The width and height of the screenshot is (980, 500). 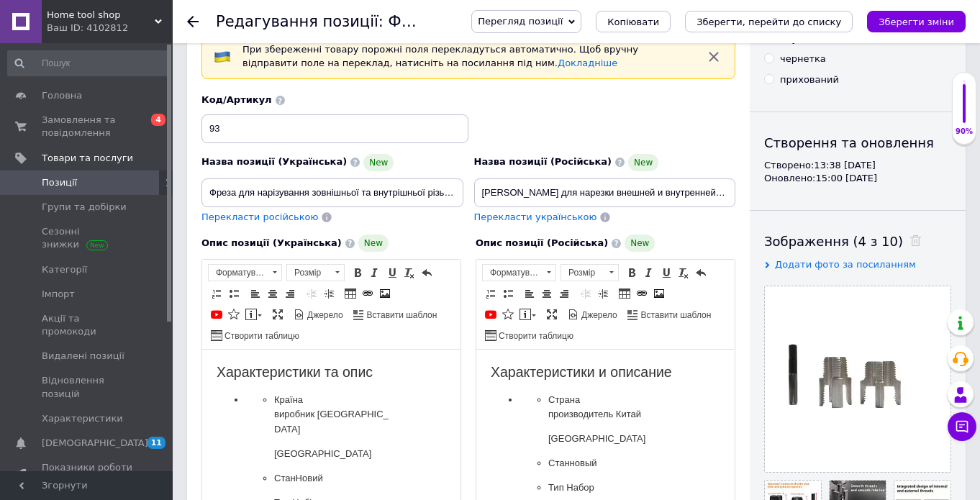 I want to click on a: Підкреслений (Ctrl+U), so click(x=666, y=273).